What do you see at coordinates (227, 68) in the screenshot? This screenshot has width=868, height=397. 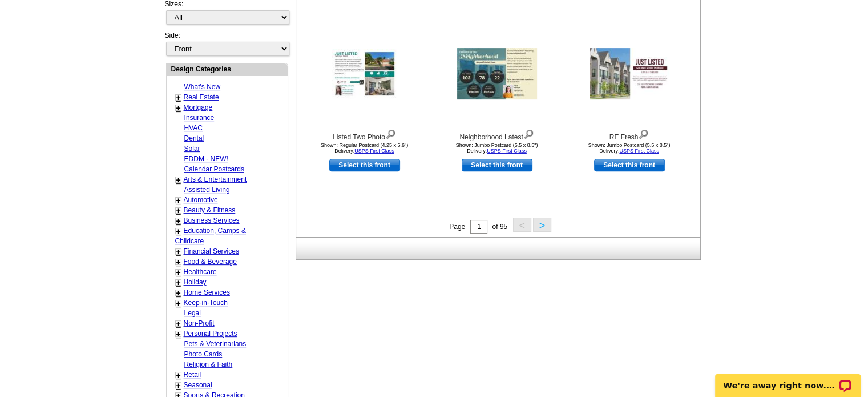 I see `div: Design Categories` at bounding box center [227, 68].